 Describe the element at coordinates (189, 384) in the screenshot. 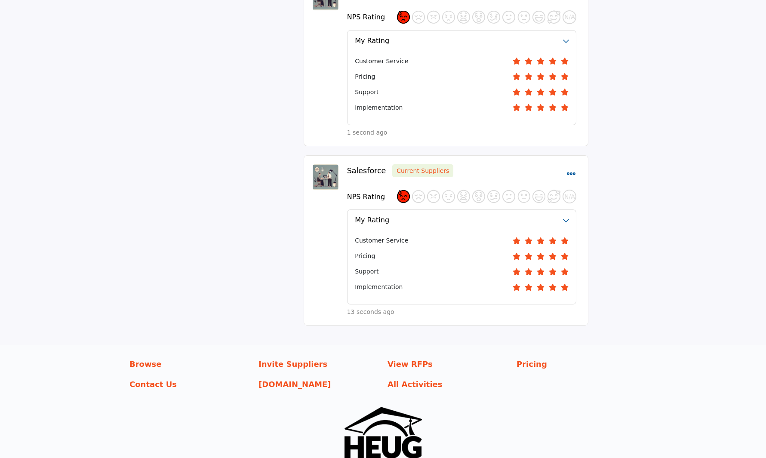

I see `p: Contact Us` at that location.